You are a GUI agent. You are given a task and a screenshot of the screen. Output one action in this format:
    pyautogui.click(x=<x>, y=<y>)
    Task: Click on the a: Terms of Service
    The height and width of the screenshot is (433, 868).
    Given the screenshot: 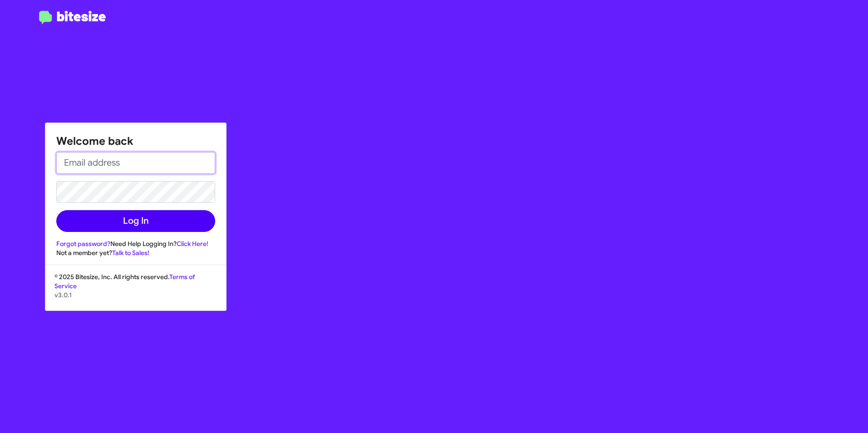 What is the action you would take?
    pyautogui.click(x=125, y=282)
    